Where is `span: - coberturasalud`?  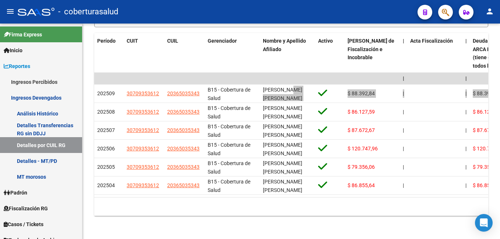
span: - coberturasalud is located at coordinates (88, 12).